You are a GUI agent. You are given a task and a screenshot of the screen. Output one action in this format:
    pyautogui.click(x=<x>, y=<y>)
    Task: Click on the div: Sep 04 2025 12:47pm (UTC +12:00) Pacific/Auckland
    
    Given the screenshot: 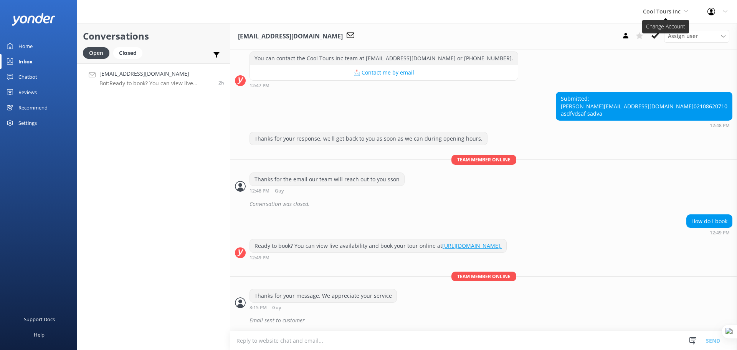 What is the action you would take?
    pyautogui.click(x=384, y=85)
    